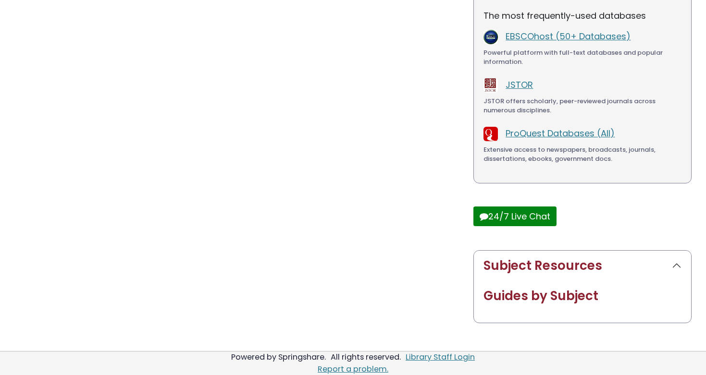 The image size is (706, 375). I want to click on div: Extensive access to newspapers, broadcasts, journals, dissertations, ebooks, government docs., so click(582, 154).